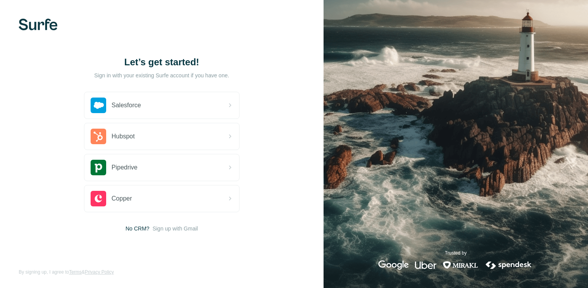  Describe the element at coordinates (75, 272) in the screenshot. I see `a: Terms` at that location.